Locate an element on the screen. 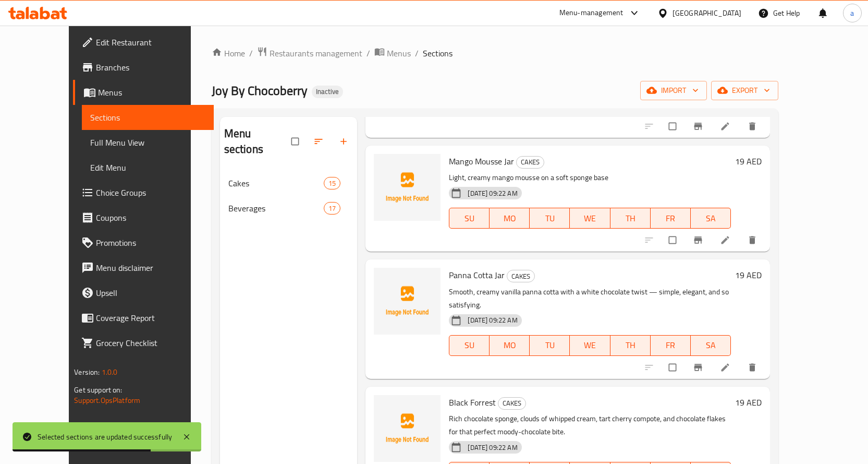 The width and height of the screenshot is (868, 464). span: Mango Mousse Jar is located at coordinates (481, 161).